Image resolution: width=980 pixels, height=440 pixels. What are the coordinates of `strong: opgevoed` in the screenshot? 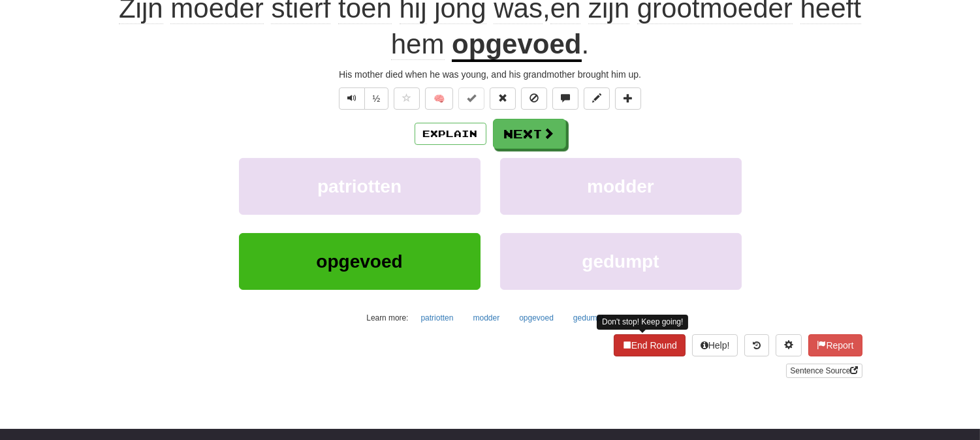 It's located at (517, 45).